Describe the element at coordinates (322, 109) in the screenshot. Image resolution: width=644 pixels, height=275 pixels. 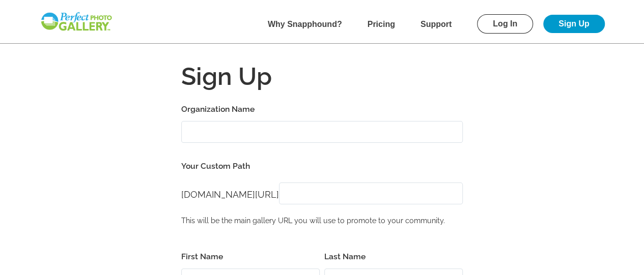
I see `label: Organization Name` at that location.